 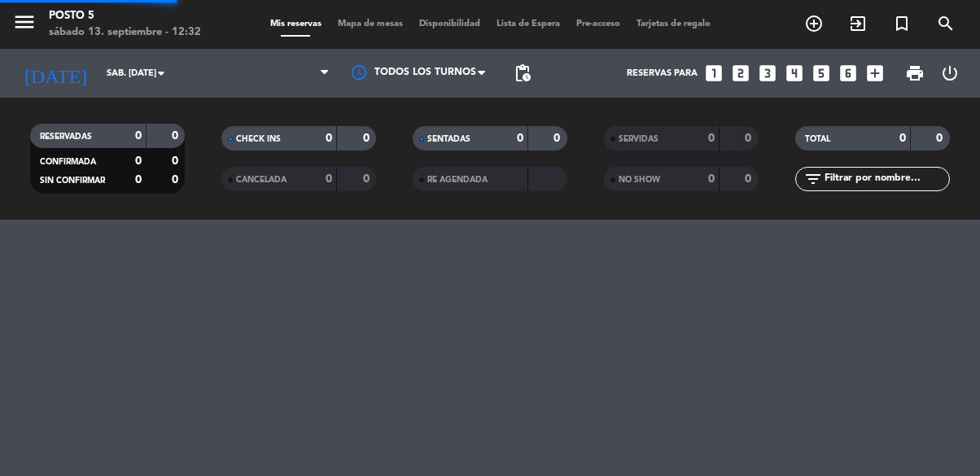 What do you see at coordinates (814, 24) in the screenshot?
I see `i: add_circle_outline` at bounding box center [814, 24].